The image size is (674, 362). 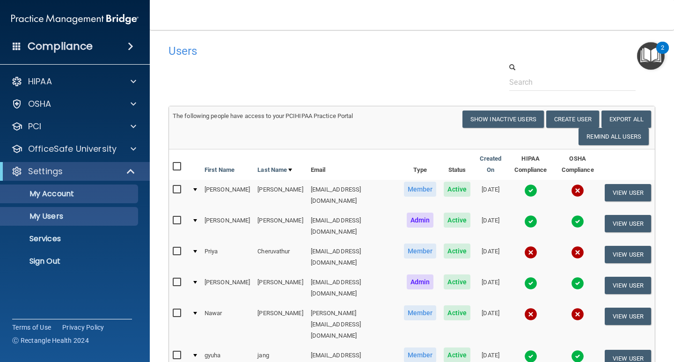 What do you see at coordinates (573, 119) in the screenshot?
I see `button: Create User` at bounding box center [573, 119].